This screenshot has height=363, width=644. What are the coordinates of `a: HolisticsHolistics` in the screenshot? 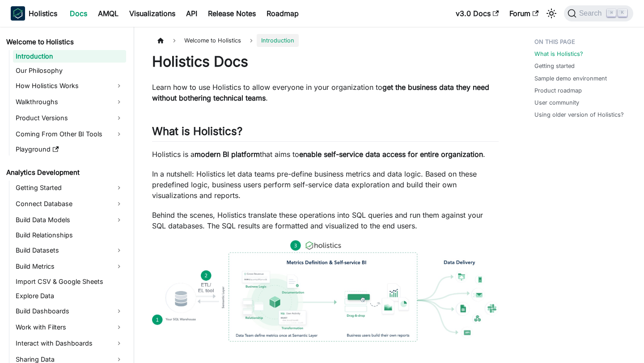 It's located at (34, 14).